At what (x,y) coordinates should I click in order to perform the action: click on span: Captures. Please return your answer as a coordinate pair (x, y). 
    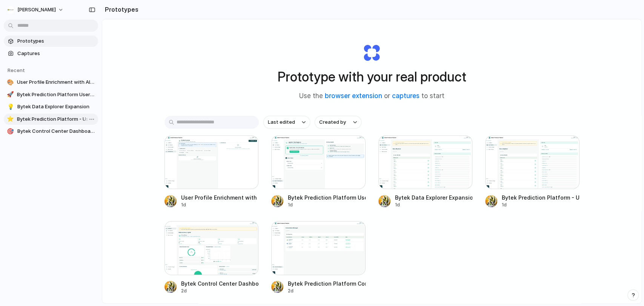
    Looking at the image, I should click on (56, 53).